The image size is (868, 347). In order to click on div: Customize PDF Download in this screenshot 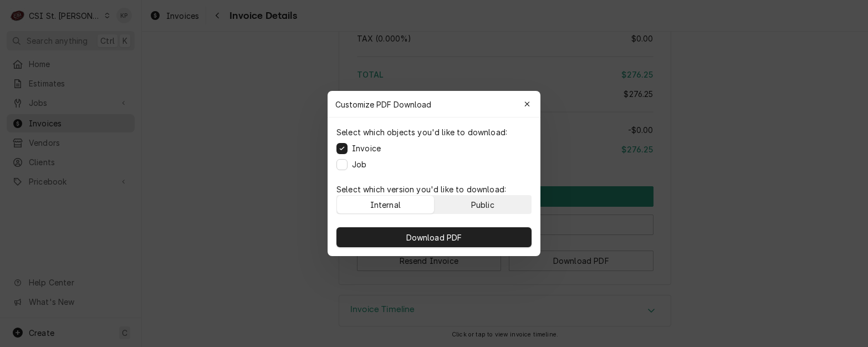, I will do `click(434, 104)`.